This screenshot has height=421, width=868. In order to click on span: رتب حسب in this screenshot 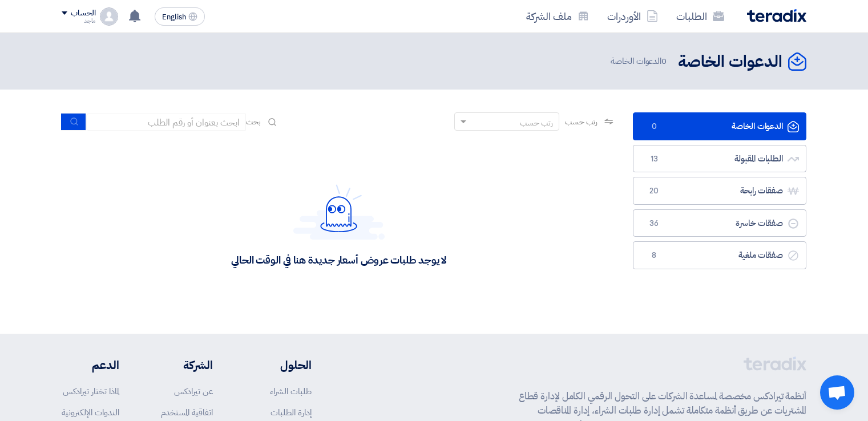, I will do `click(581, 121)`.